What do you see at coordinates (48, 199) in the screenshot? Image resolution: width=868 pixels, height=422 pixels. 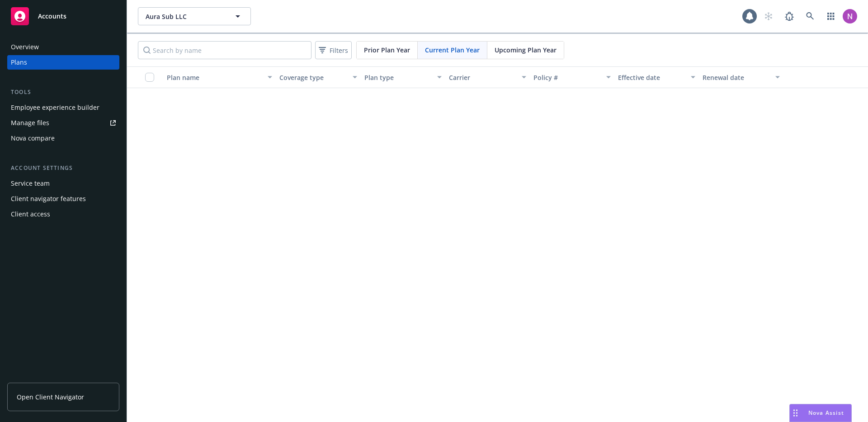 I see `div: Client navigator features` at bounding box center [48, 199].